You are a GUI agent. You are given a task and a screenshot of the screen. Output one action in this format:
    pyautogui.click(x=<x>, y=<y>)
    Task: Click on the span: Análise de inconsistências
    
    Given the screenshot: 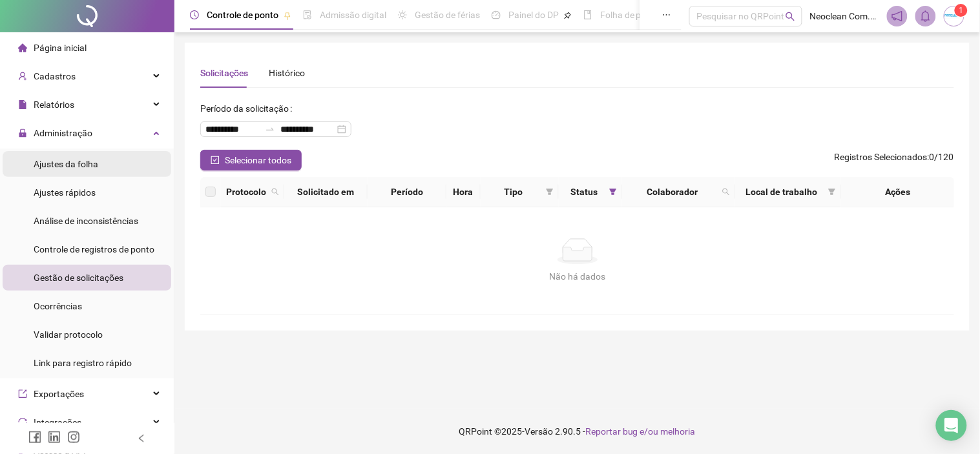 What is the action you would take?
    pyautogui.click(x=86, y=221)
    